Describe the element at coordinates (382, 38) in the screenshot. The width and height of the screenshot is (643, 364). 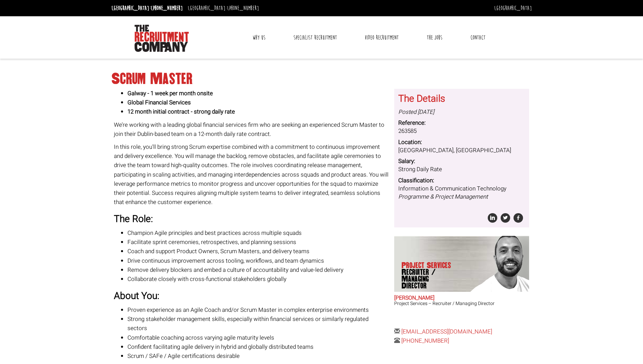
I see `a: Video Recruitment` at that location.